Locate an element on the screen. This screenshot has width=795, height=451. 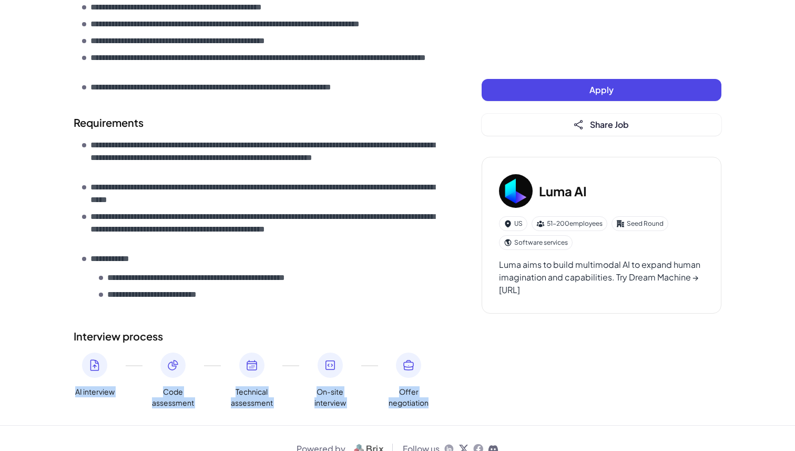
button: Apply is located at coordinates (602, 90).